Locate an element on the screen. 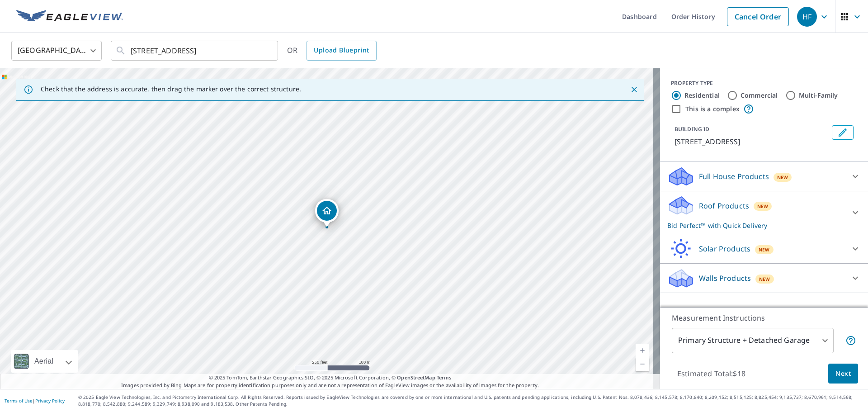 The height and width of the screenshot is (412, 868). p: Bid Perfect™ with Quick Delivery is located at coordinates (756, 225).